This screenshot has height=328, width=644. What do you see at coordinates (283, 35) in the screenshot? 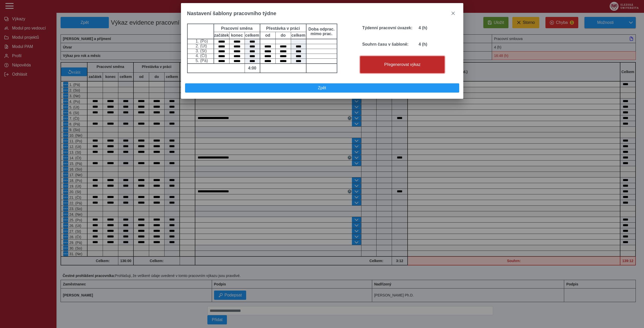
I see `b: do` at bounding box center [283, 35].